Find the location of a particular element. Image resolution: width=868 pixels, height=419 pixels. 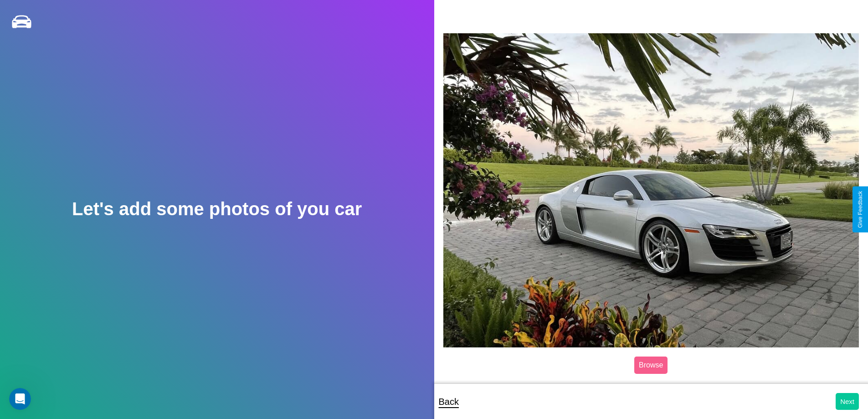

p: Back is located at coordinates (449, 402).